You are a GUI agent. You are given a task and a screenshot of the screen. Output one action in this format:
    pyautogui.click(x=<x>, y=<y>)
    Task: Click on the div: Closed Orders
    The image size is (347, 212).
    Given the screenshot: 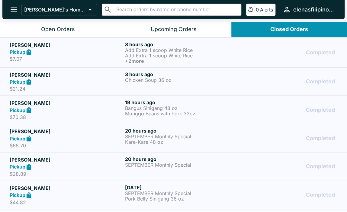 What is the action you would take?
    pyautogui.click(x=289, y=29)
    